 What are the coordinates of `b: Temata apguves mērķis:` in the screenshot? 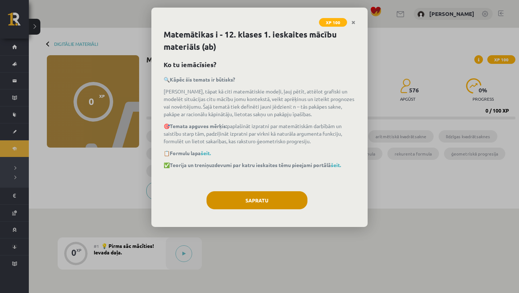 It's located at (198, 126).